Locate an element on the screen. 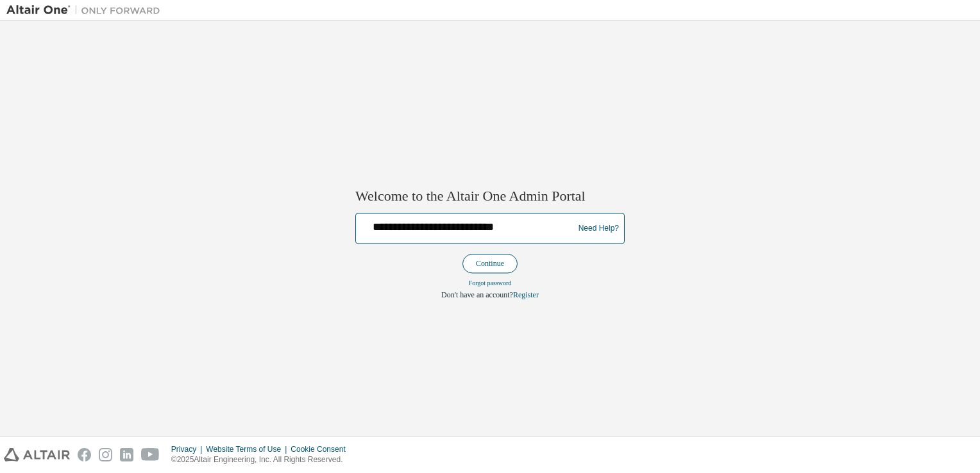  a: Register is located at coordinates (526, 295).